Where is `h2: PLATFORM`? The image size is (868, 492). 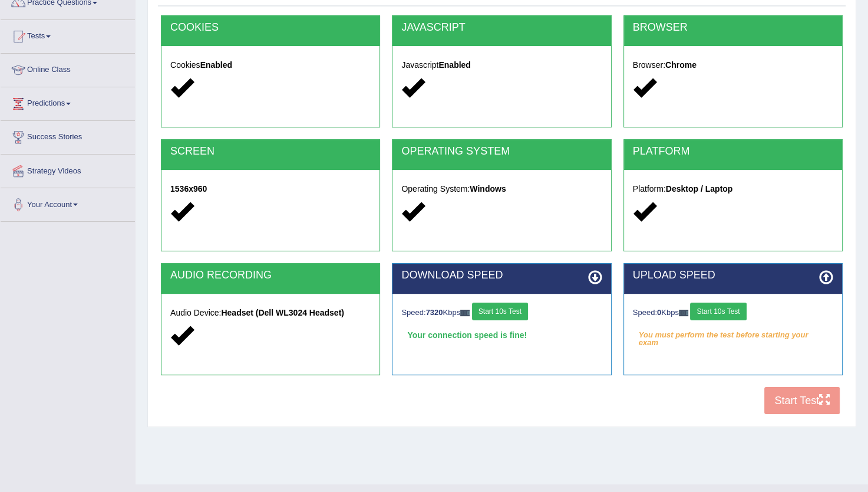 h2: PLATFORM is located at coordinates (733, 151).